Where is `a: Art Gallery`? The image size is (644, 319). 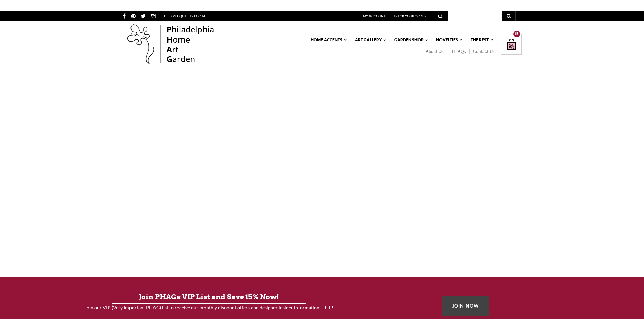
a: Art Gallery is located at coordinates (369, 40).